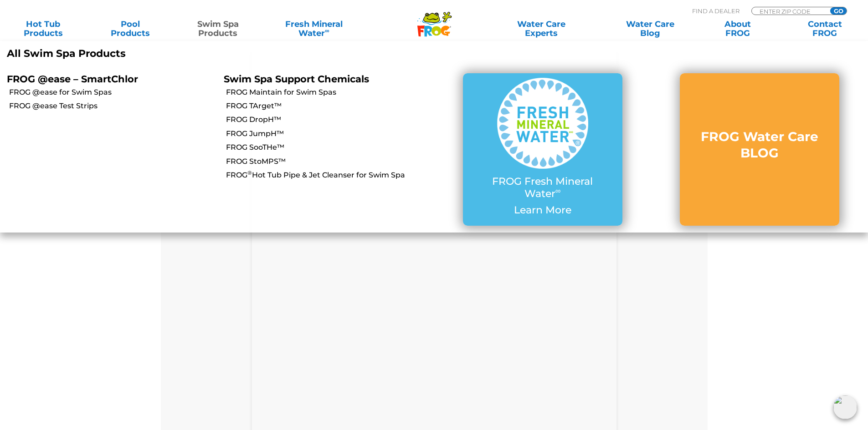 The image size is (868, 430). I want to click on a: FROG @ease for Swim Spas, so click(113, 93).